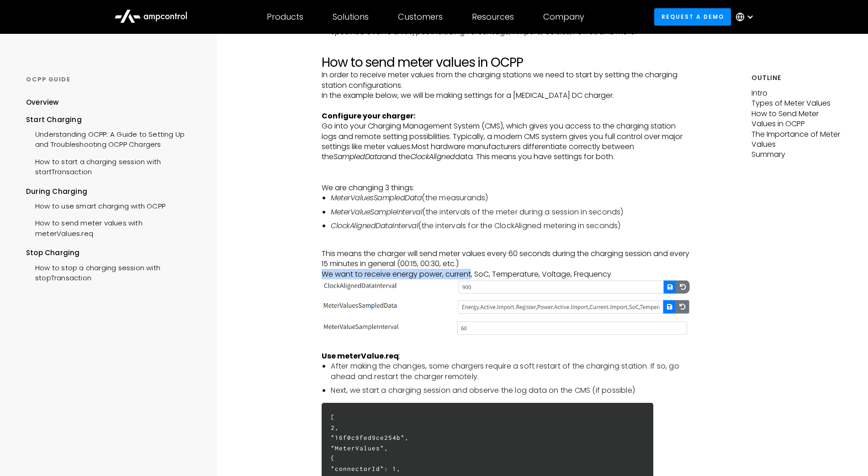 The height and width of the screenshot is (476, 868). I want to click on div: Resources, so click(493, 17).